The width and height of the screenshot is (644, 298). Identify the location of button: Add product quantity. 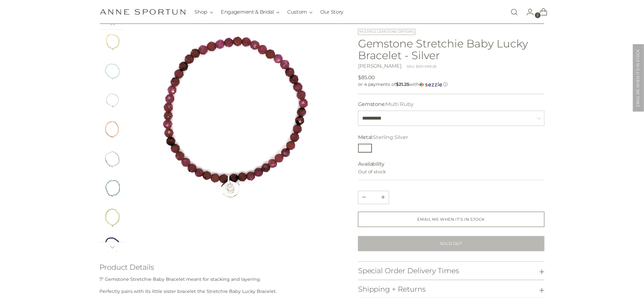
(364, 197).